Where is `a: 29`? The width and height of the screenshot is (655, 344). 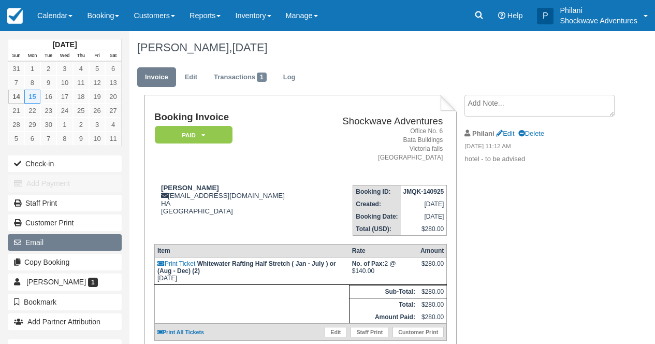 a: 29 is located at coordinates (32, 124).